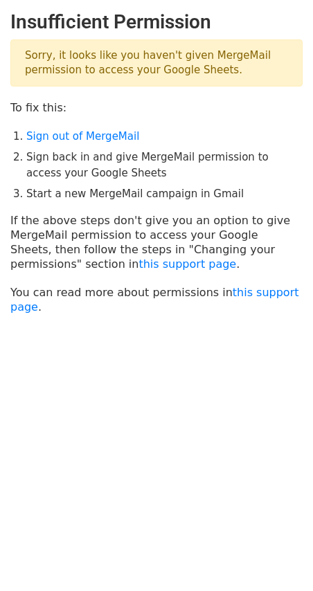 The width and height of the screenshot is (313, 591). What do you see at coordinates (156, 107) in the screenshot?
I see `p: To fix this:` at bounding box center [156, 107].